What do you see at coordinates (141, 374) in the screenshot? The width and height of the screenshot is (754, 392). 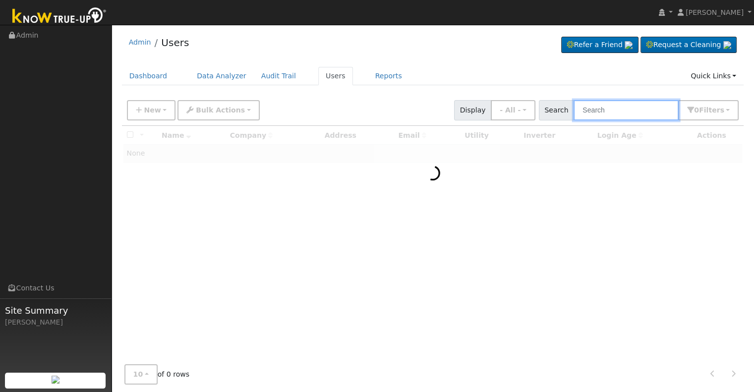 I see `button: 10` at bounding box center [141, 374].